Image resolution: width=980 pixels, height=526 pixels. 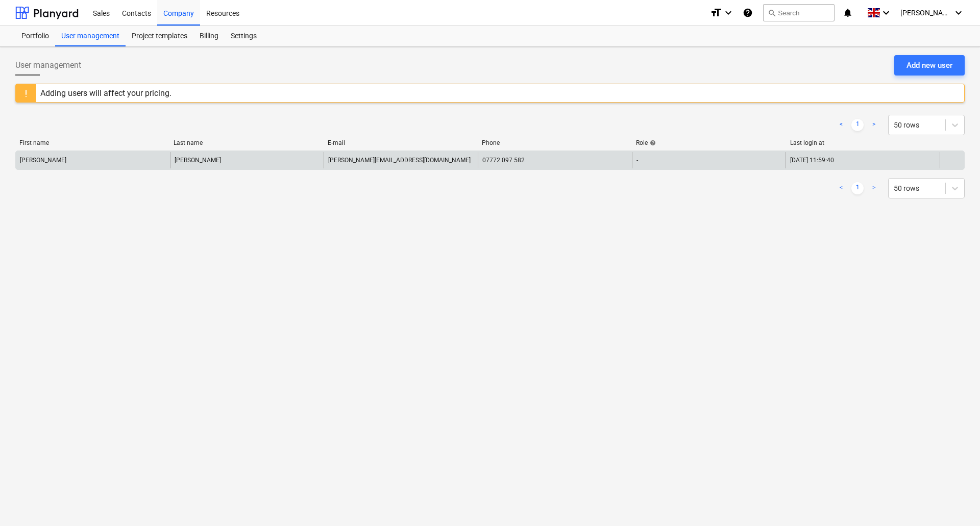 I want to click on div: Settings, so click(x=243, y=37).